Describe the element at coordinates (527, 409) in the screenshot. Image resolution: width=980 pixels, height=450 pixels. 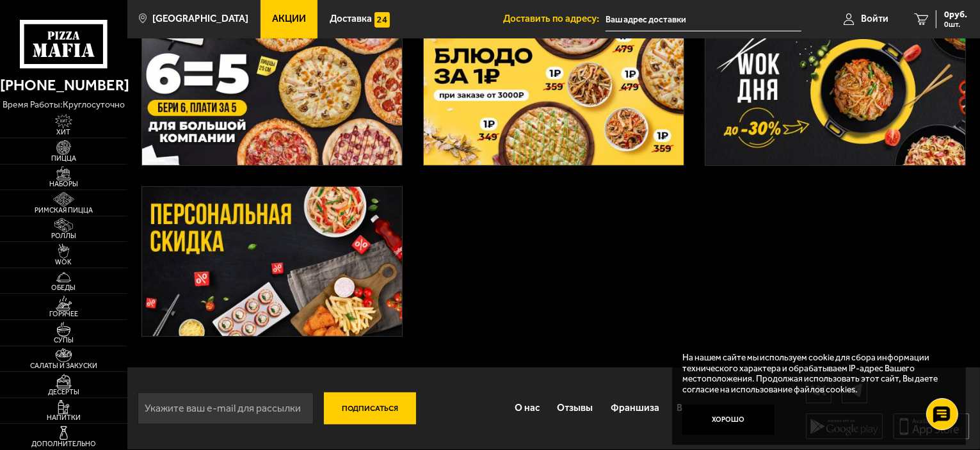
I see `a: О нас` at that location.